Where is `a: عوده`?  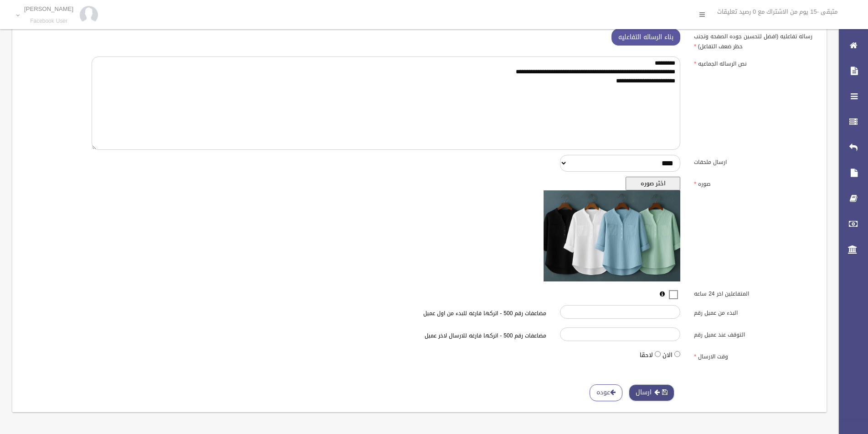
a: عوده is located at coordinates (606, 393).